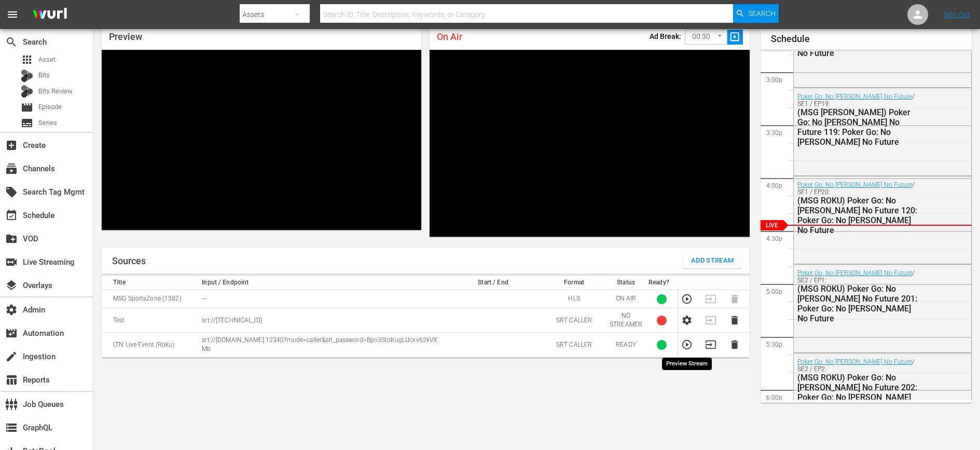  I want to click on th: Input / Endpoint, so click(322, 283).